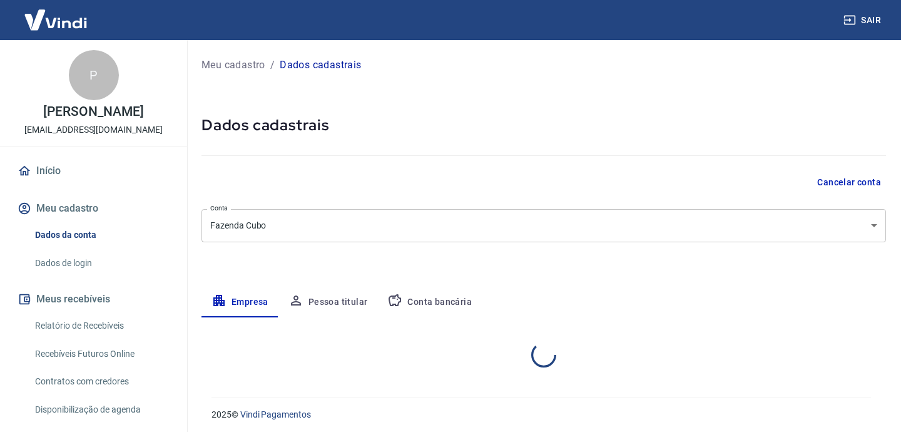  Describe the element at coordinates (544, 225) in the screenshot. I see `div: Fazenda Cubo` at that location.